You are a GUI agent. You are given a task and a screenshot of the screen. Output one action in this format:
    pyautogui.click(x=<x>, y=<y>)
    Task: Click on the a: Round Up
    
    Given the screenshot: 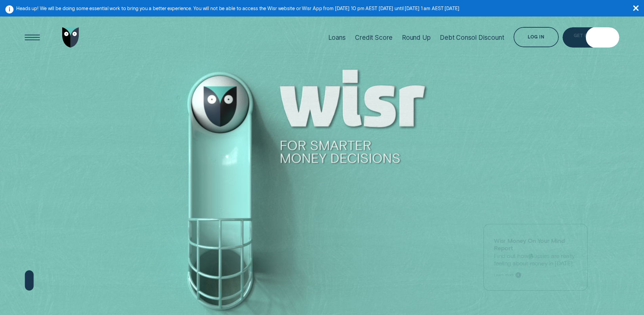 What is the action you would take?
    pyautogui.click(x=416, y=37)
    